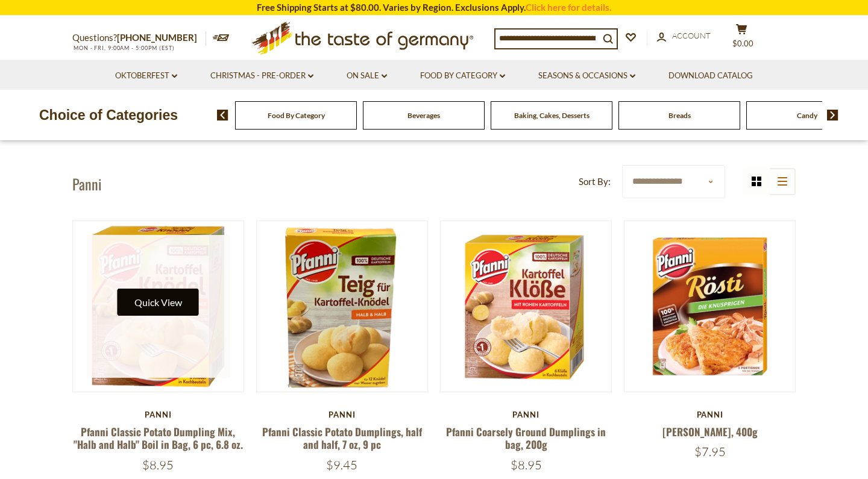  Describe the element at coordinates (158, 302) in the screenshot. I see `button: Quick View` at that location.